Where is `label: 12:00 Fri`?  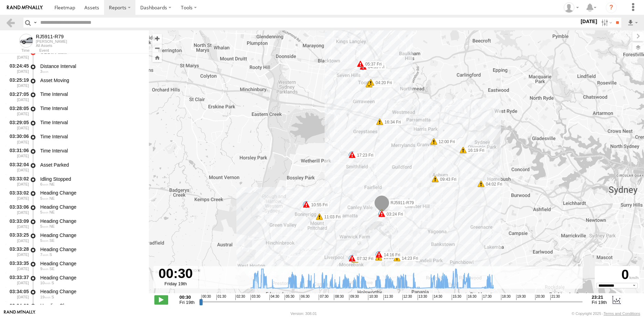
label: 12:00 Fri is located at coordinates (445, 142).